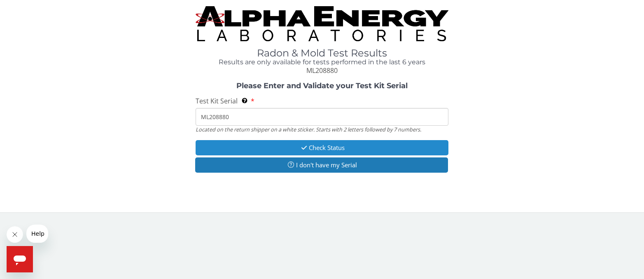 The image size is (644, 279). I want to click on h1: Radon & Mold Test Results, so click(322, 53).